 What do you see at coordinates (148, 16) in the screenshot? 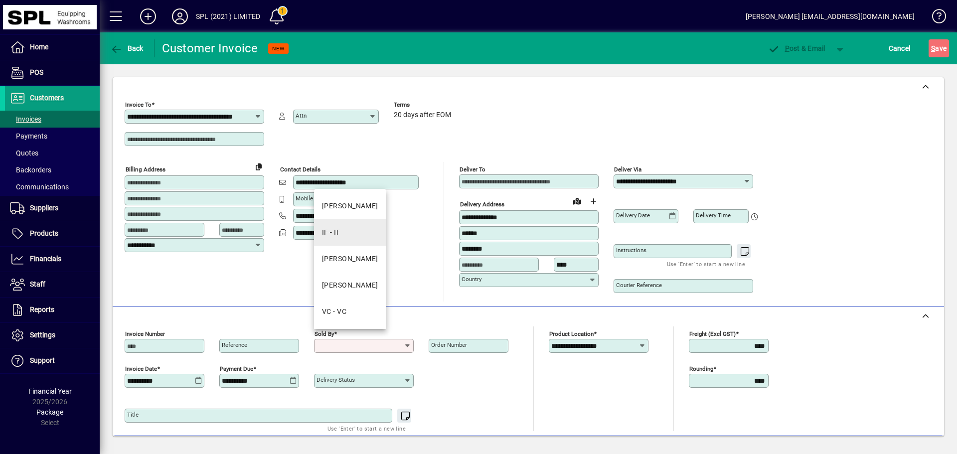
I see `button: Add` at bounding box center [148, 16].